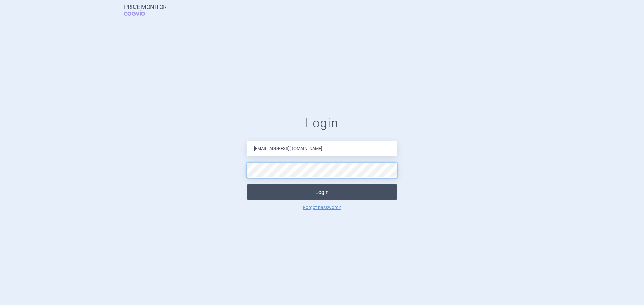 This screenshot has width=644, height=305. I want to click on span: COGVIO, so click(139, 13).